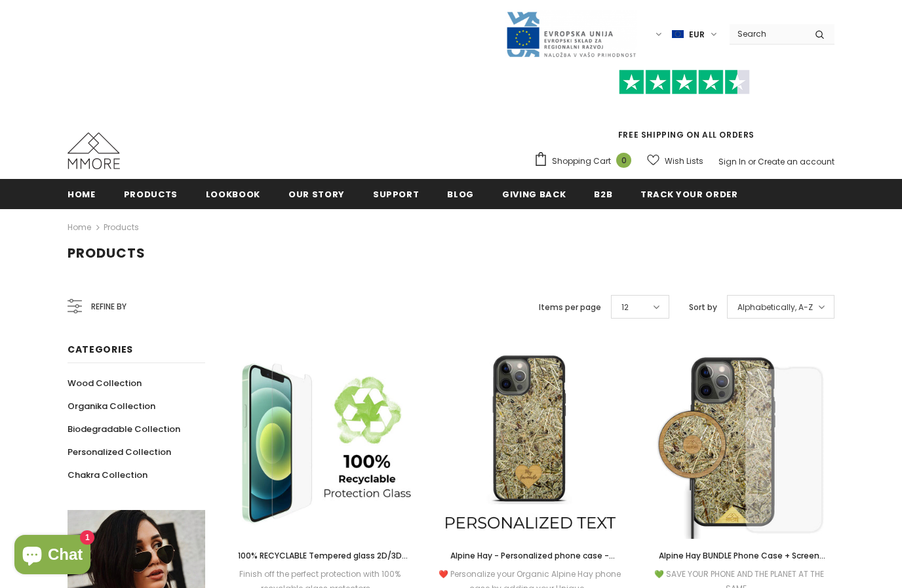  What do you see at coordinates (104, 383) in the screenshot?
I see `span: Wood Collection` at bounding box center [104, 383].